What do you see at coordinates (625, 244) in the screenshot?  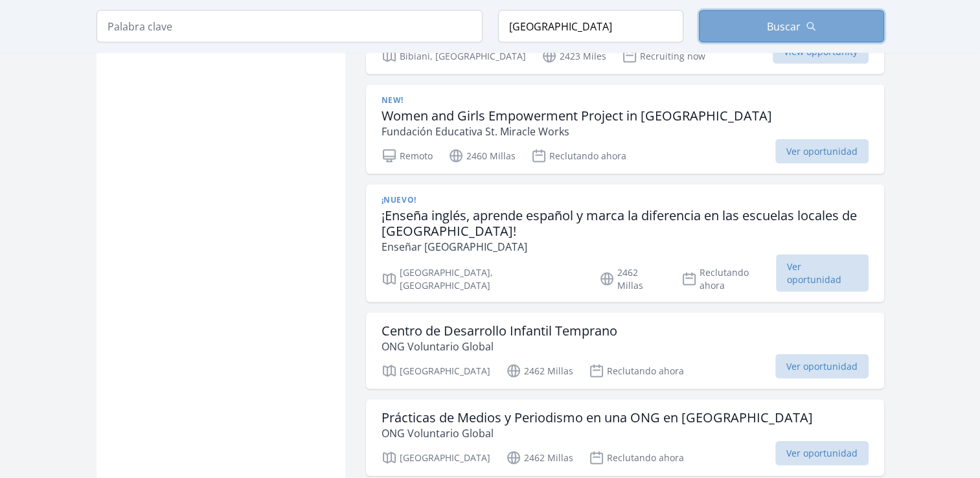 I see `a: ¡Nuevo! ¡Enseña inglés, aprende español y marca la diferencia en las escuelas locales de [GEOGRAP...` at bounding box center [625, 244].